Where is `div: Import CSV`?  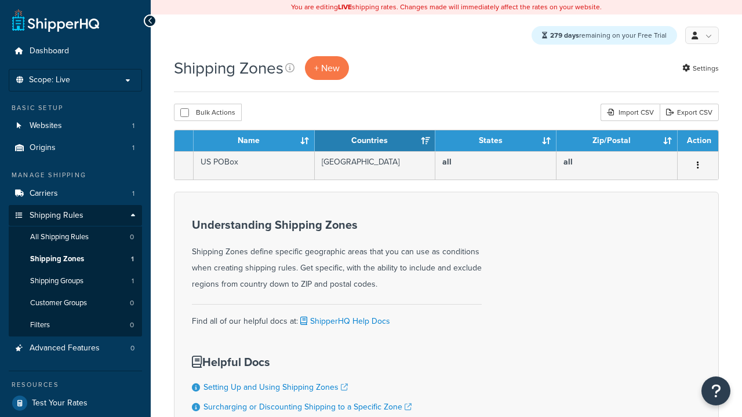 div: Import CSV is located at coordinates (630, 112).